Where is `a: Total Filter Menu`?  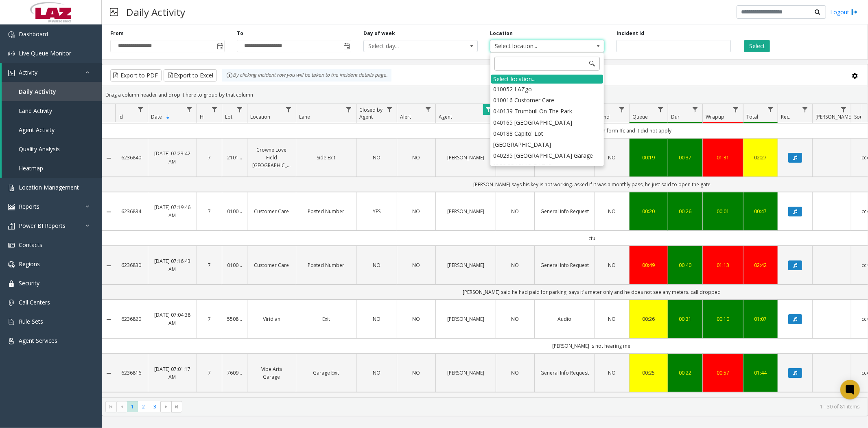
a: Total Filter Menu is located at coordinates (771, 109).